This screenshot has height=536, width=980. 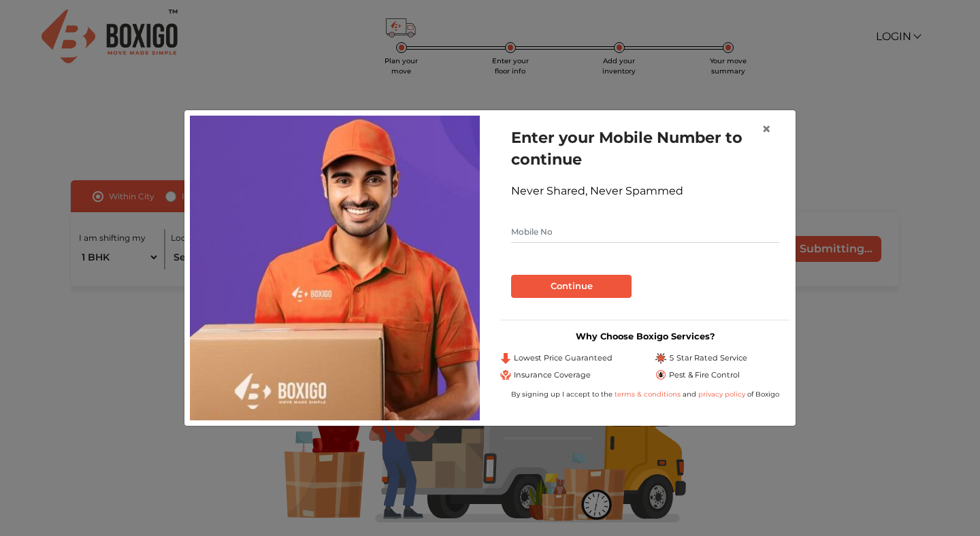 I want to click on a: privacy policy, so click(x=721, y=394).